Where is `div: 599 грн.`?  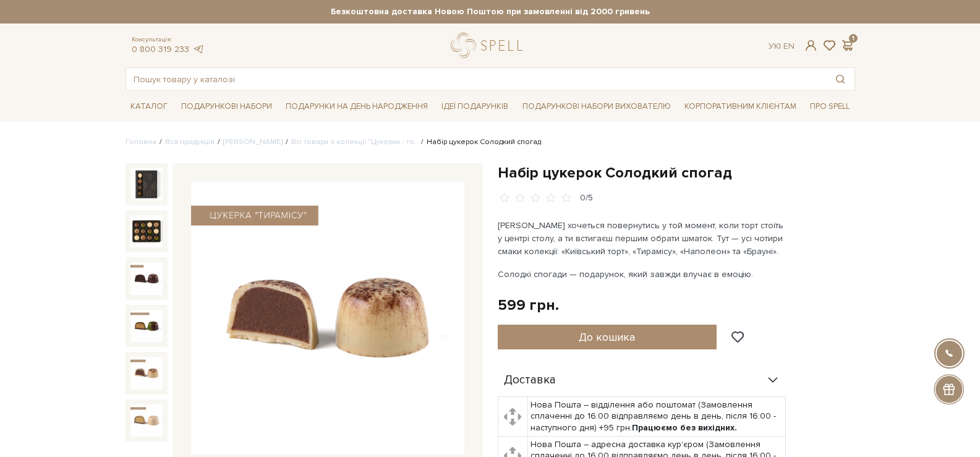 div: 599 грн. is located at coordinates (528, 305).